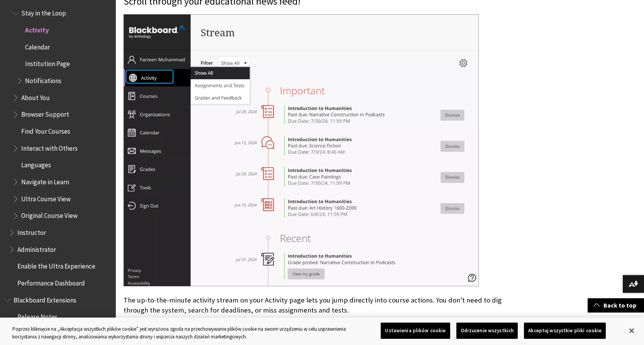  What do you see at coordinates (45, 298) in the screenshot?
I see `span: Blackboard Extensions` at bounding box center [45, 298].